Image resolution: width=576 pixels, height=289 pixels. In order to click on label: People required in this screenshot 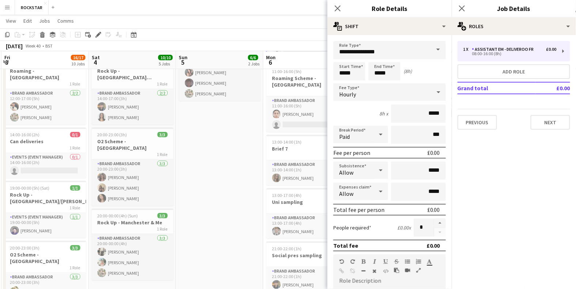, I will do `click(352, 228)`.